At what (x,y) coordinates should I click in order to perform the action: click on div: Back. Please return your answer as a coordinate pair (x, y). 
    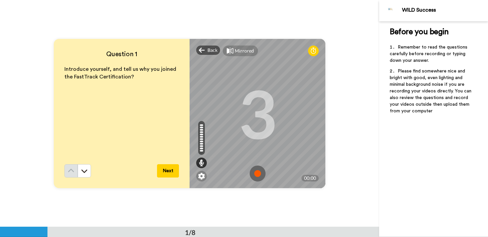
    Looking at the image, I should click on (208, 50).